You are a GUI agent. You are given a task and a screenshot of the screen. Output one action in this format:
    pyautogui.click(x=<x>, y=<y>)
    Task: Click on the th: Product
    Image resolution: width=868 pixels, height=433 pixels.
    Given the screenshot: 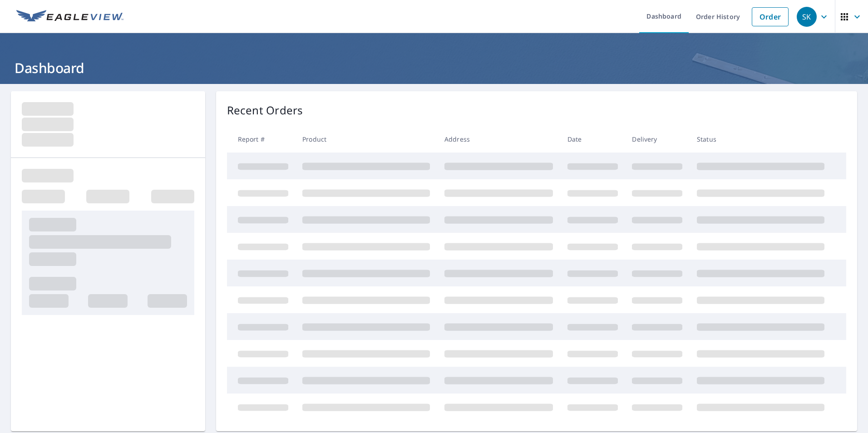 What is the action you would take?
    pyautogui.click(x=366, y=139)
    